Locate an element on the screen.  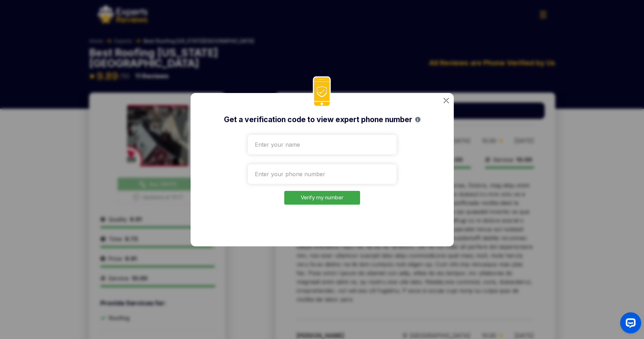
input: Enter your phone number is located at coordinates (322, 174).